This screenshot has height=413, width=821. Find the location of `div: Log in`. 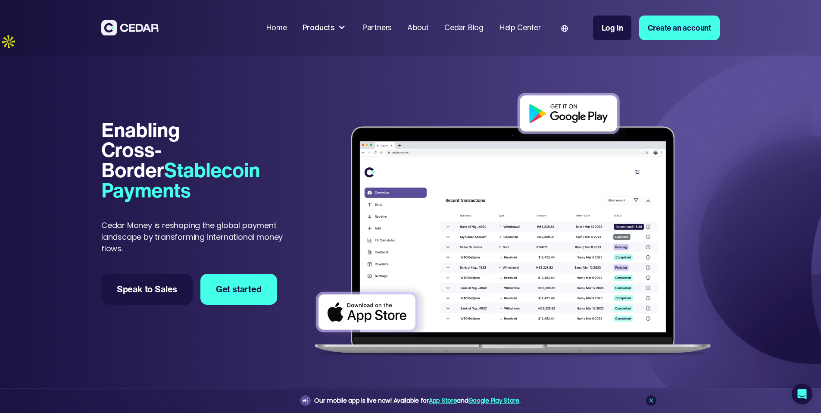

div: Log in is located at coordinates (613, 28).